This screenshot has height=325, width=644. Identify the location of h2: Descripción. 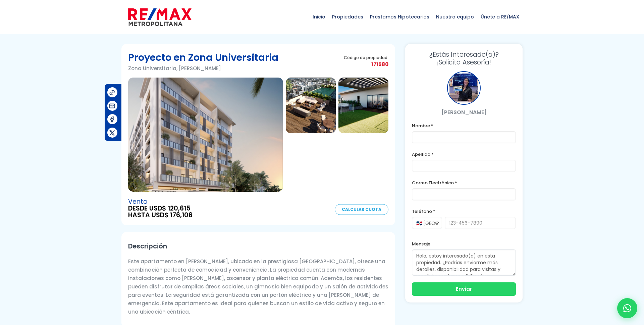
(258, 246).